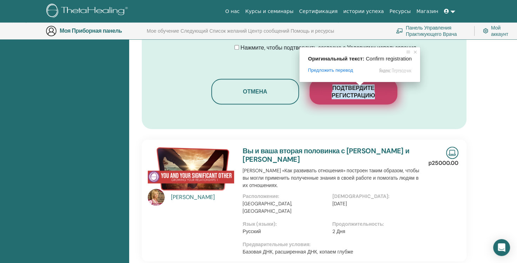 The image size is (517, 263). I want to click on ya-tr-span: Подтвердите регистрацию, so click(353, 92).